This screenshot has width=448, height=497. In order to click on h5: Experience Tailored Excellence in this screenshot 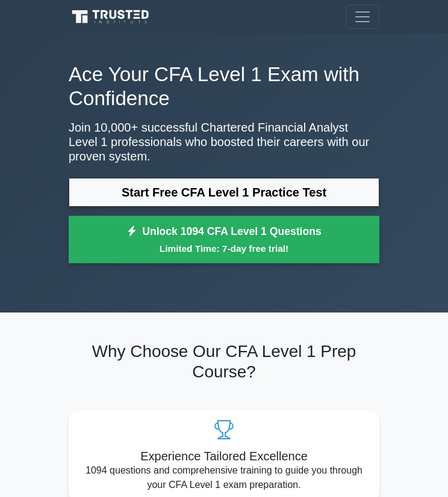, I will do `click(224, 456)`.